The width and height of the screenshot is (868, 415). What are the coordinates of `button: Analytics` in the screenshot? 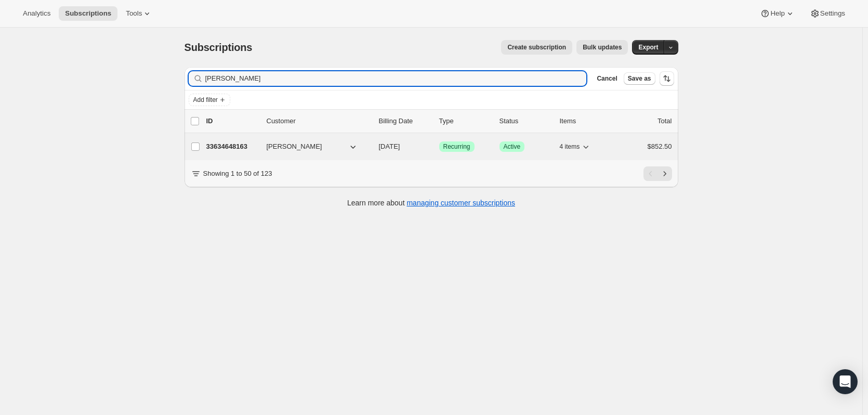 It's located at (36, 14).